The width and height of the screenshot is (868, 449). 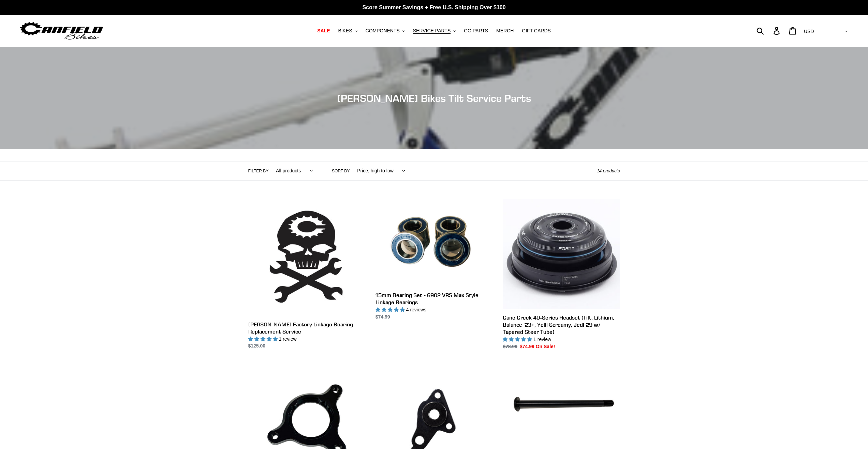 I want to click on span: MERCH, so click(x=505, y=31).